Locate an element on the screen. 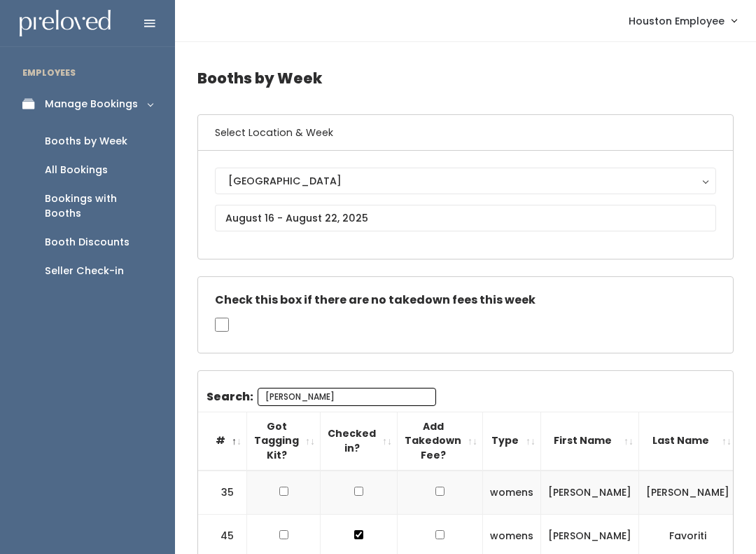 This screenshot has height=554, width=756. div: Seller Check-in is located at coordinates (84, 271).